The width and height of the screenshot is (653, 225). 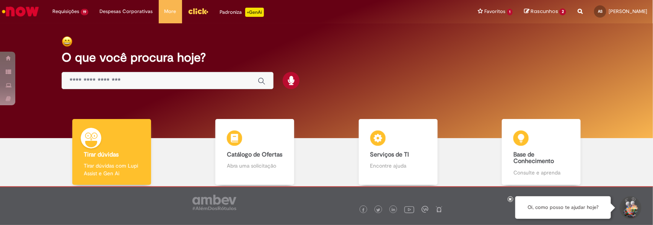 What do you see at coordinates (534, 158) in the screenshot?
I see `b: Base de Conhecimento` at bounding box center [534, 158].